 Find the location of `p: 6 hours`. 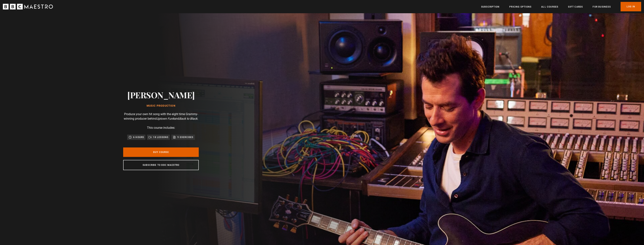

p: 6 hours is located at coordinates (139, 137).